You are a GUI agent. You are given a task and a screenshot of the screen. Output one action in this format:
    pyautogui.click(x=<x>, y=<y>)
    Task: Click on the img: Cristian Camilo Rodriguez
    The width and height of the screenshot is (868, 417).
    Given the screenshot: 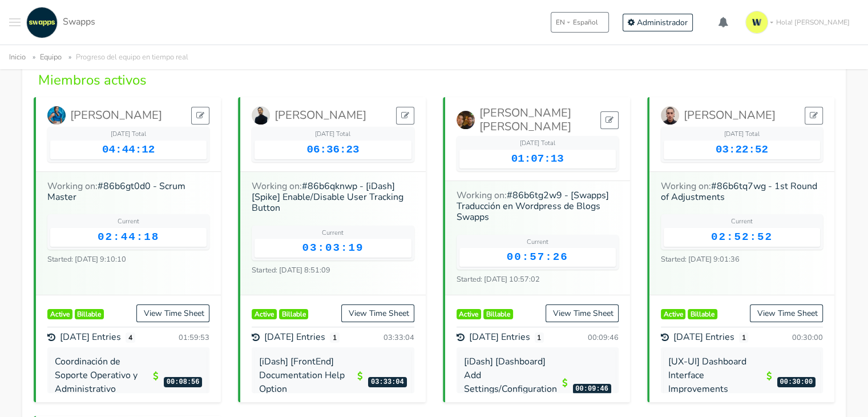 What is the action you would take?
    pyautogui.click(x=465, y=120)
    